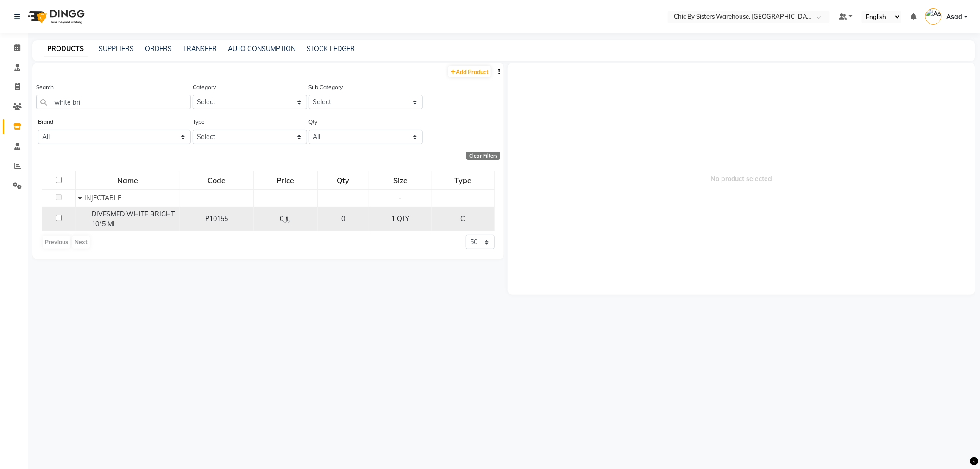 The width and height of the screenshot is (980, 469). I want to click on span: 0, so click(343, 219).